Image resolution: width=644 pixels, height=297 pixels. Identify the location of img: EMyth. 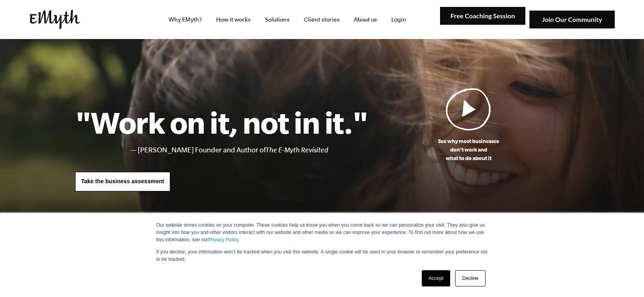
(55, 20).